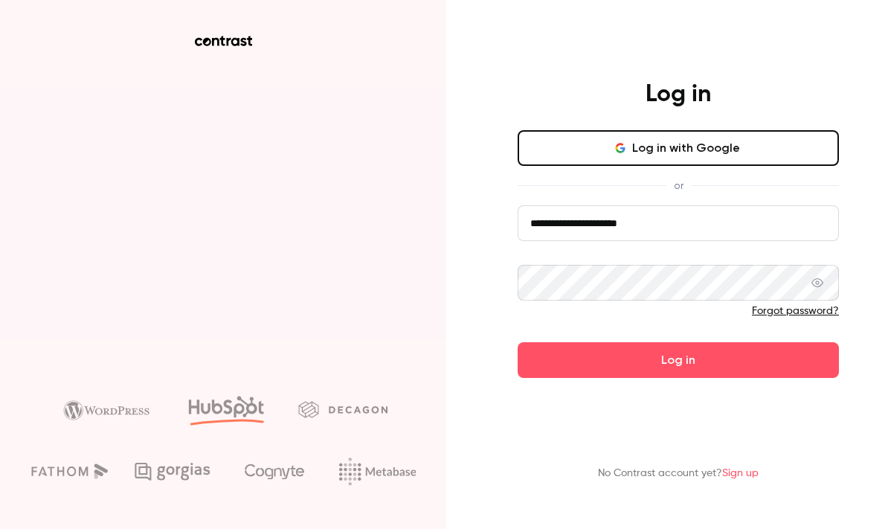 The width and height of the screenshot is (888, 529). Describe the element at coordinates (678, 473) in the screenshot. I see `p: No Contrast account yet?` at that location.